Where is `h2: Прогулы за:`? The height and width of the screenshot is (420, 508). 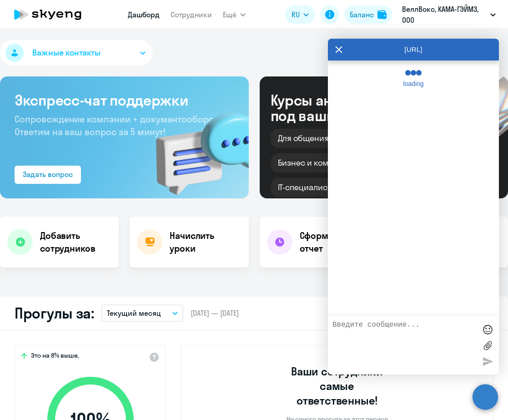 h2: Прогулы за: is located at coordinates (54, 313).